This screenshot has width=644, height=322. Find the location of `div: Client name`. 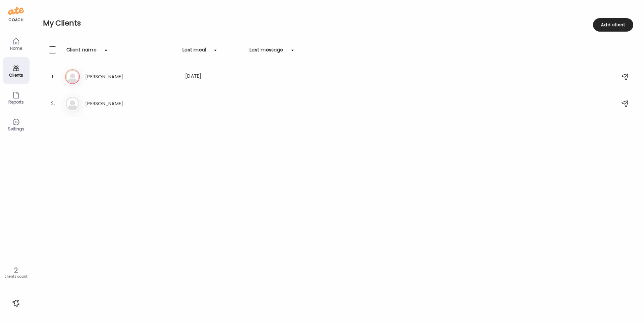

div: Client name is located at coordinates (82, 52).